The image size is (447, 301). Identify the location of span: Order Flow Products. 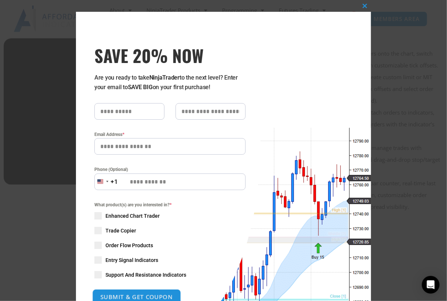
(129, 246).